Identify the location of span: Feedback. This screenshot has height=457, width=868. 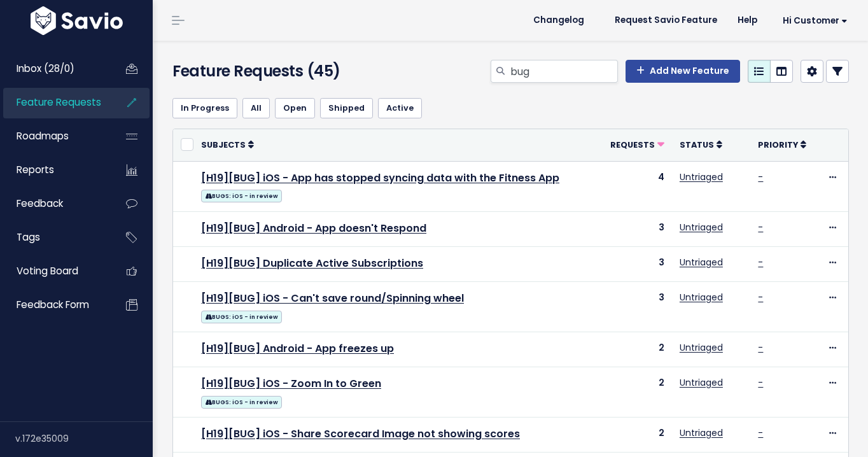
(39, 203).